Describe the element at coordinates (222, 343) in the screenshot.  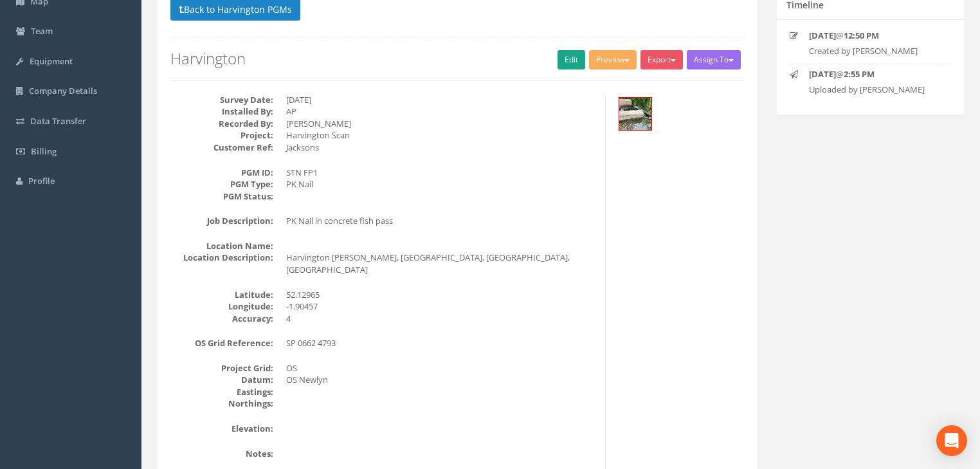
I see `dt: OS Grid Reference:` at that location.